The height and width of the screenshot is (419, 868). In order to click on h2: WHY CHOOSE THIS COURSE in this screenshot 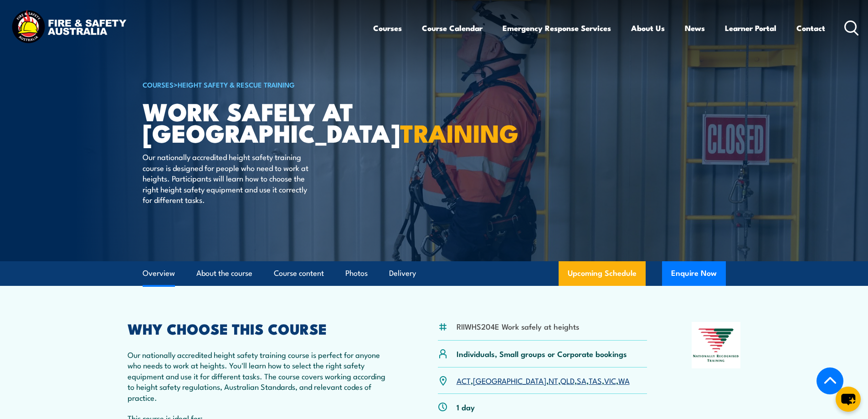, I will do `click(261, 328)`.